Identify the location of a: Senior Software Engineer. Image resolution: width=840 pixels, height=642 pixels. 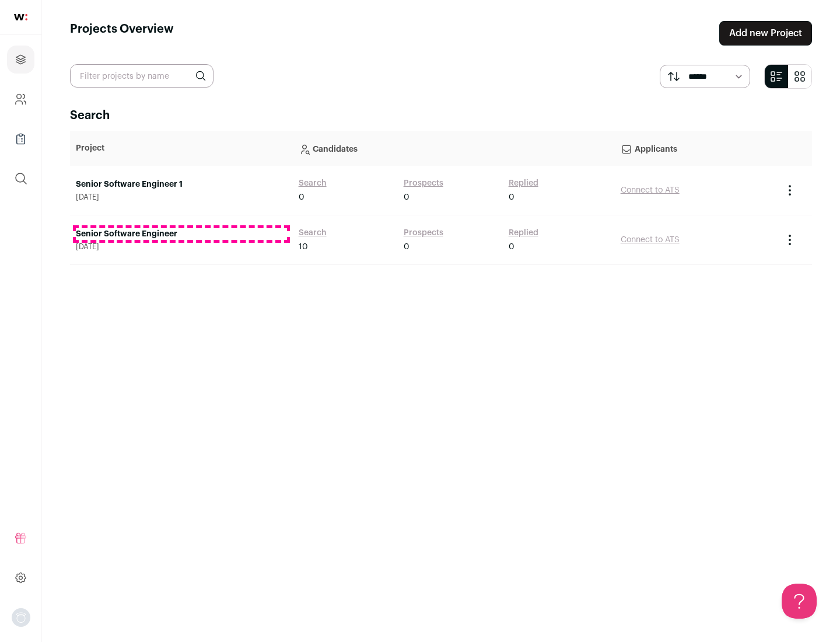
(181, 234).